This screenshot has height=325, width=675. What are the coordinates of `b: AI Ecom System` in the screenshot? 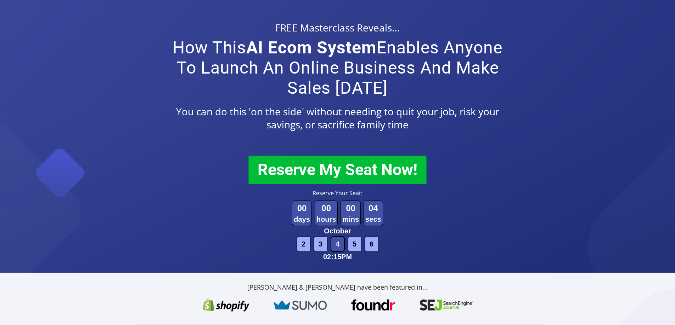 It's located at (311, 47).